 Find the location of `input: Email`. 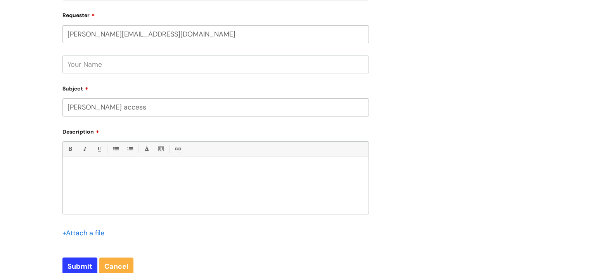

input: Email is located at coordinates (216, 34).